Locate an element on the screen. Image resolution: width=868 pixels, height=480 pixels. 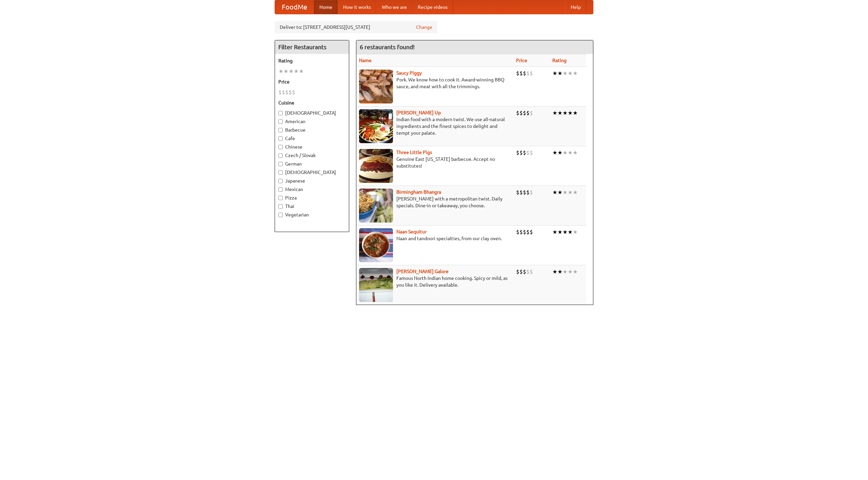
a: Help is located at coordinates (576, 7).